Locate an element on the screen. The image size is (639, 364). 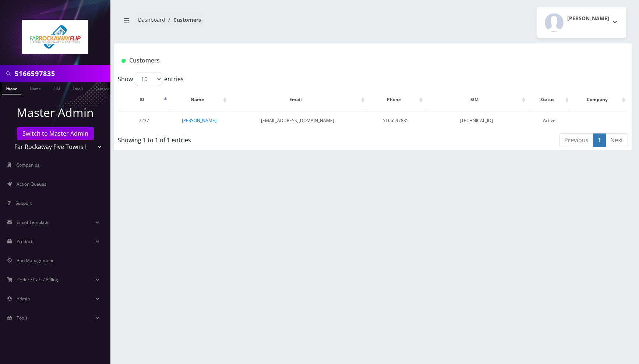
li: Customers is located at coordinates (182, 20).